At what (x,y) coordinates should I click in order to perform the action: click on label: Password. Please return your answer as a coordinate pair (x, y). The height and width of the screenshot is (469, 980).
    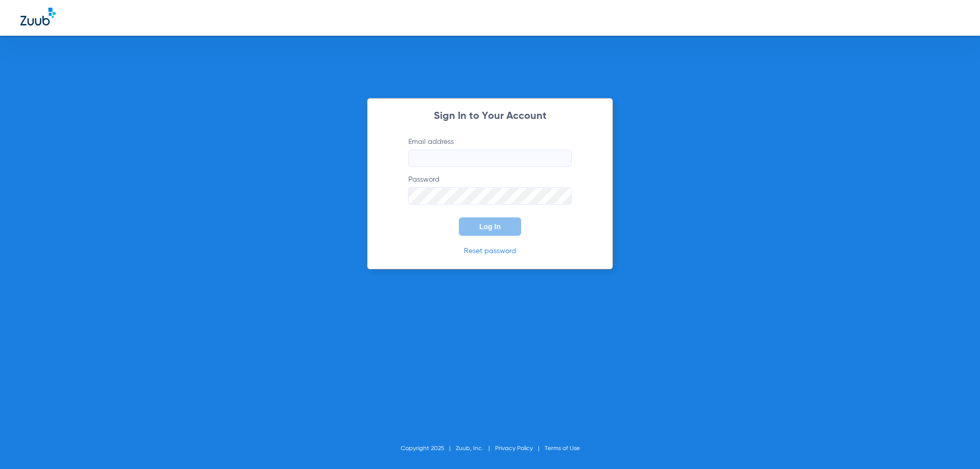
    Looking at the image, I should click on (490, 189).